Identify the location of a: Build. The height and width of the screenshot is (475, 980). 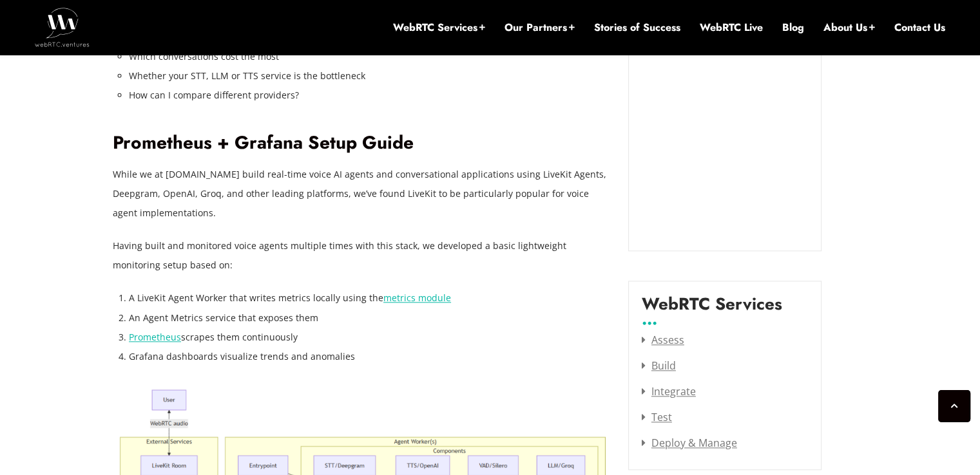
(658, 366).